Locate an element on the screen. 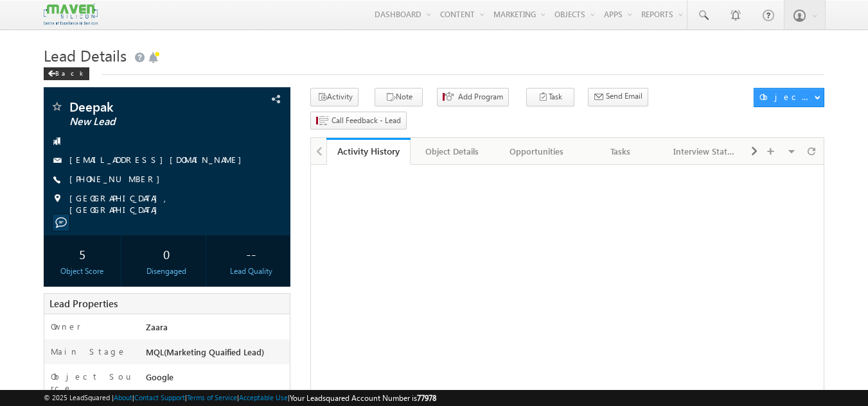 This screenshot has width=868, height=406. span: Send Email is located at coordinates (624, 96).